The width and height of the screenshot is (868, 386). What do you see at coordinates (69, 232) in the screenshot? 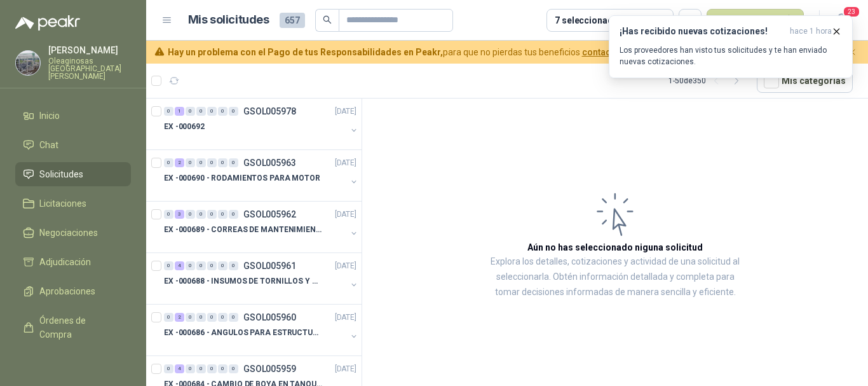
I see `span: Negociaciones` at bounding box center [69, 232].